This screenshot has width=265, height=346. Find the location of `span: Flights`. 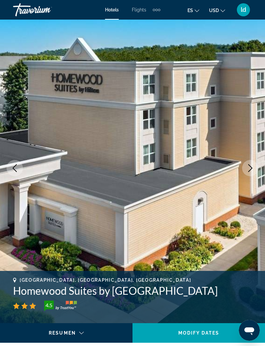

span: Flights is located at coordinates (139, 10).